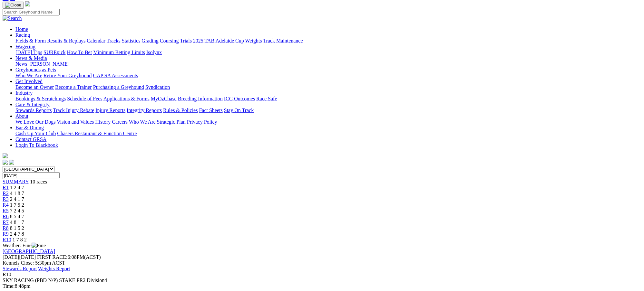  Describe the element at coordinates (6, 216) in the screenshot. I see `span: R6` at that location.